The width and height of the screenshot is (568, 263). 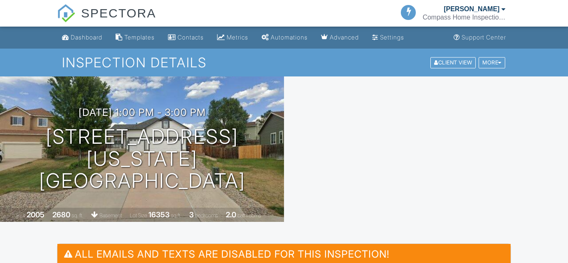 What do you see at coordinates (111, 215) in the screenshot?
I see `span: basement` at bounding box center [111, 215].